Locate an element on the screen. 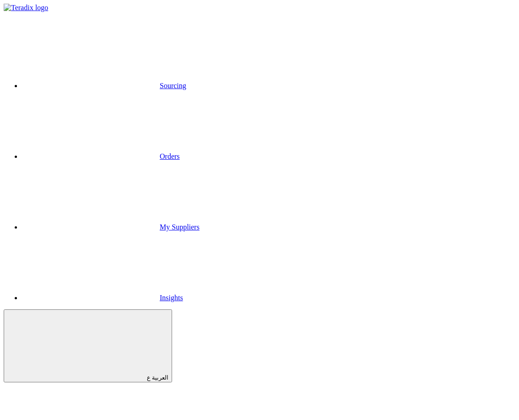  span: ع is located at coordinates (148, 377).